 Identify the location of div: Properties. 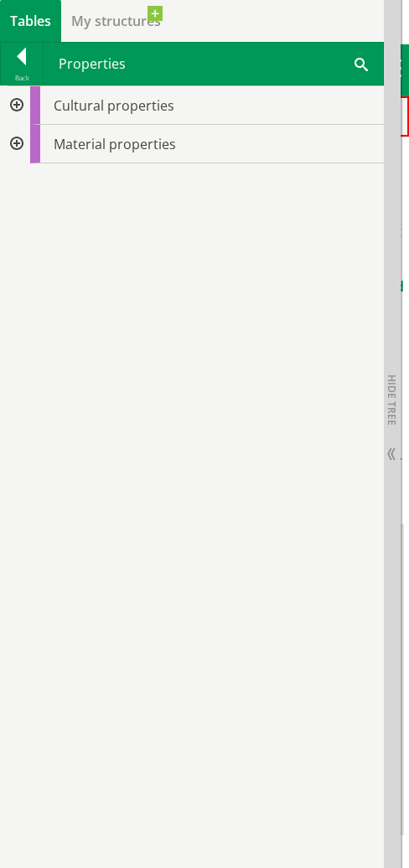
(213, 63).